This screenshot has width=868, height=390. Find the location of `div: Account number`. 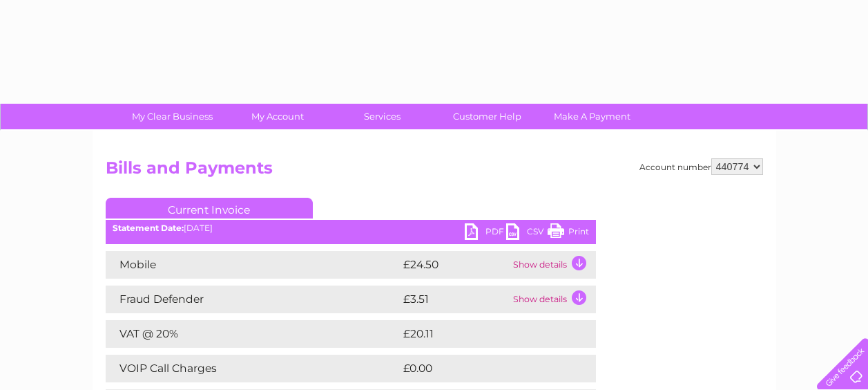

div: Account number is located at coordinates (701, 167).